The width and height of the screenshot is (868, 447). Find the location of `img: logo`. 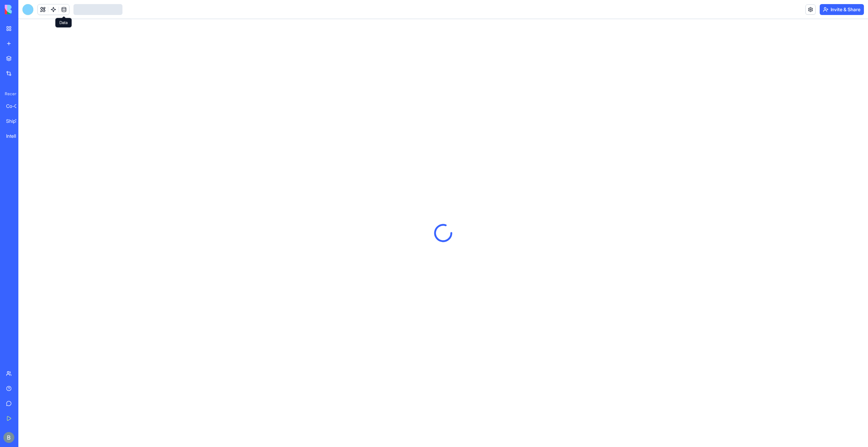

img: logo is located at coordinates (26, 9).